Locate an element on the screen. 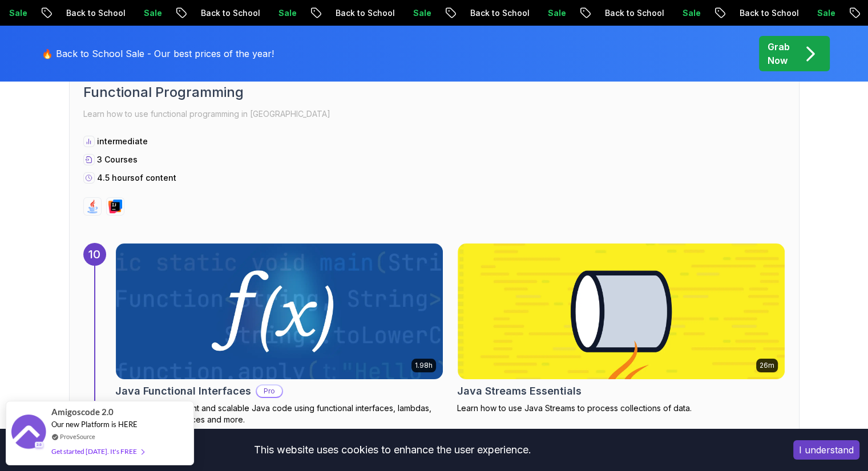 The height and width of the screenshot is (471, 868). a: ProveSource is located at coordinates (78, 436).